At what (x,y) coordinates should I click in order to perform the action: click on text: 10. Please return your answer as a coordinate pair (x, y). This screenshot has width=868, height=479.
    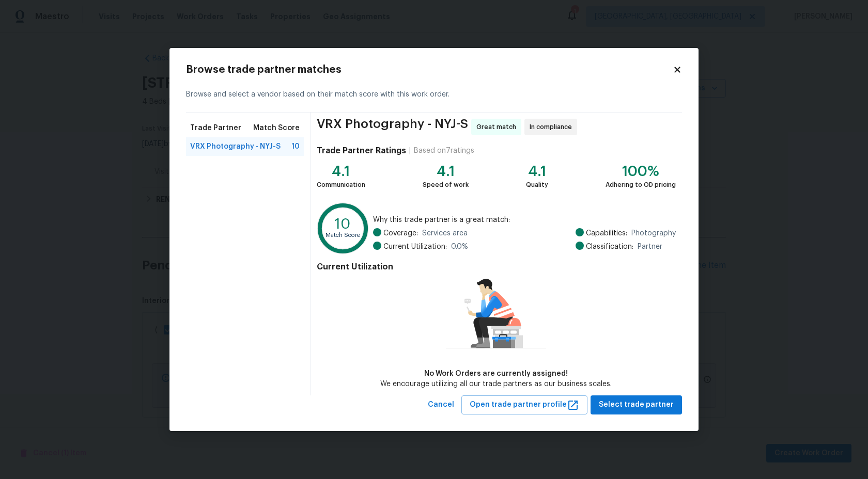
    Looking at the image, I should click on (342, 224).